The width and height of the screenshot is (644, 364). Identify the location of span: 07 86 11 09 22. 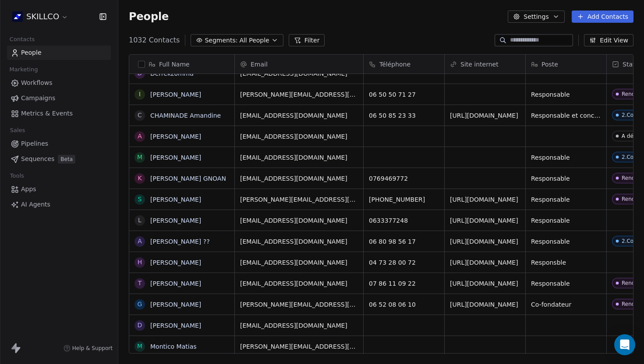
(403, 283).